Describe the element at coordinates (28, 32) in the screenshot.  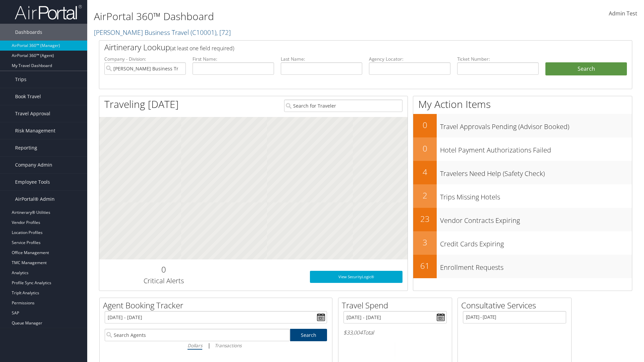
I see `span: Dashboards` at that location.